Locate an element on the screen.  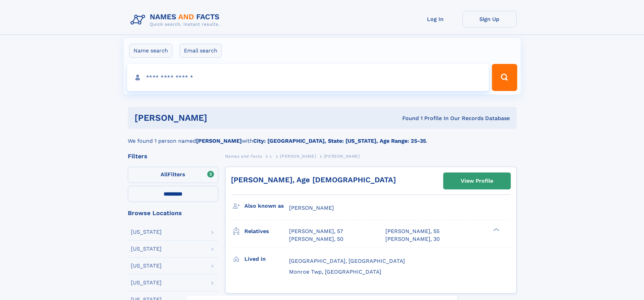
a: Log In is located at coordinates (435, 19).